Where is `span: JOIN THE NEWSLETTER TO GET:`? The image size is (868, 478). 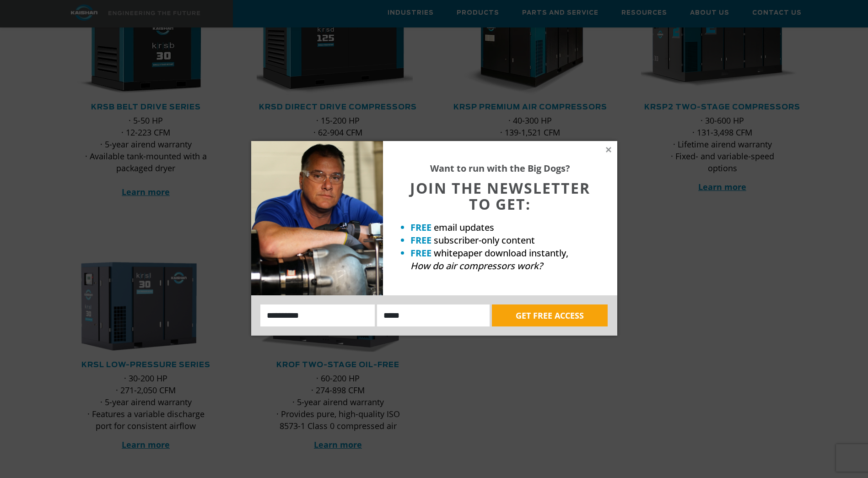
span: JOIN THE NEWSLETTER TO GET: is located at coordinates (500, 196).